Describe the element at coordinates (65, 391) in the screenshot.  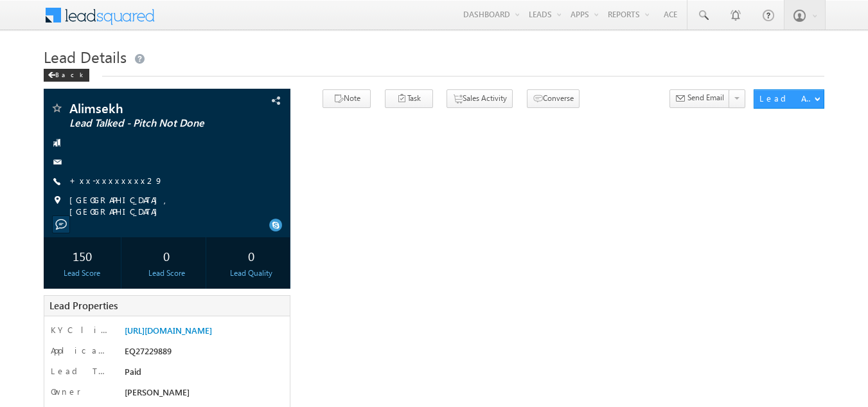
I see `label: Owner` at that location.